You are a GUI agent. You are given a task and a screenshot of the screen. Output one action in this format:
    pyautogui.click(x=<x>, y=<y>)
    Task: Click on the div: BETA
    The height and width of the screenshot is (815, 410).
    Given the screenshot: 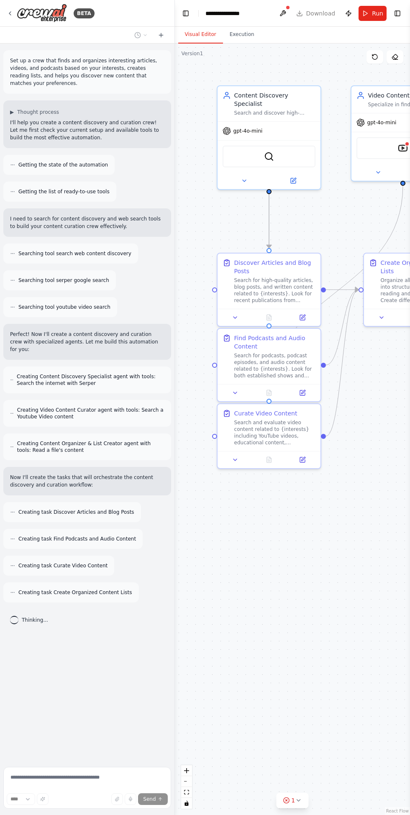 What is the action you would take?
    pyautogui.click(x=84, y=13)
    